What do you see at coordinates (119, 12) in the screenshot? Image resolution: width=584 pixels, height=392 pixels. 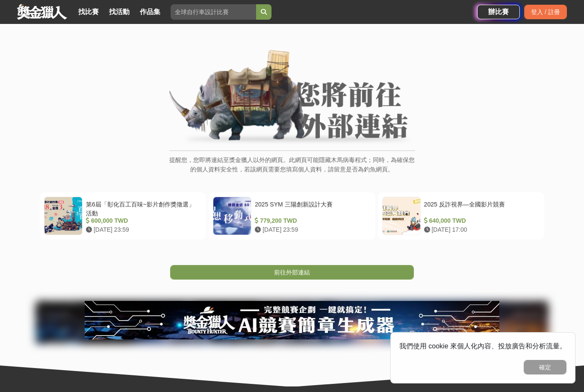 I see `a: 找活動` at bounding box center [119, 12].